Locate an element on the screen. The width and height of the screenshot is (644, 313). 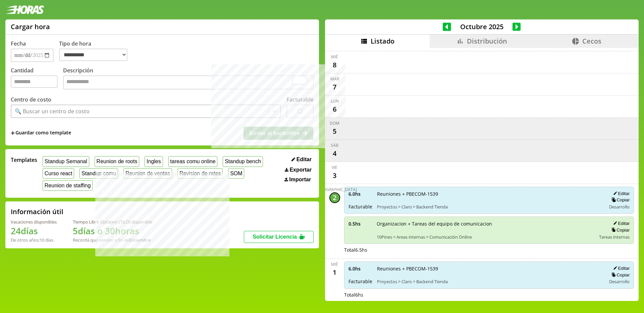
div: vie is located at coordinates (334, 167).